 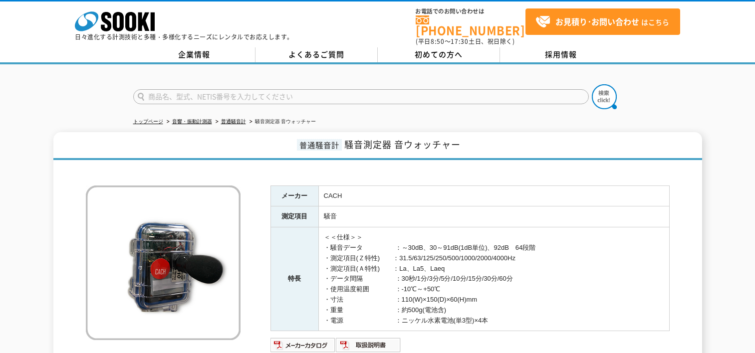 I want to click on img: メーカーカタログ, so click(x=303, y=345).